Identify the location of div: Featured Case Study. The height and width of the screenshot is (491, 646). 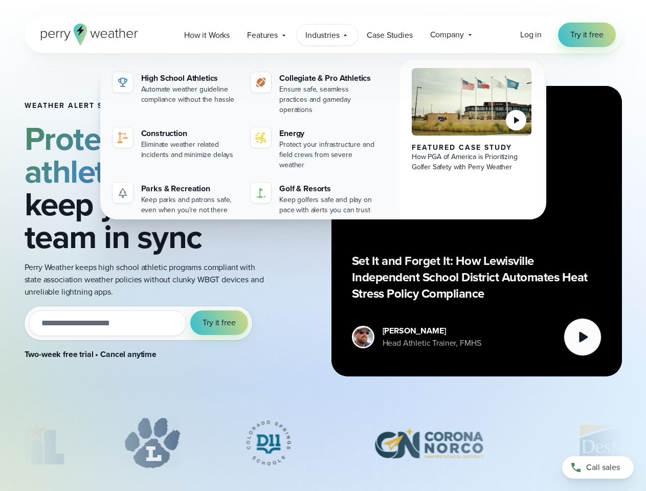
(471, 148).